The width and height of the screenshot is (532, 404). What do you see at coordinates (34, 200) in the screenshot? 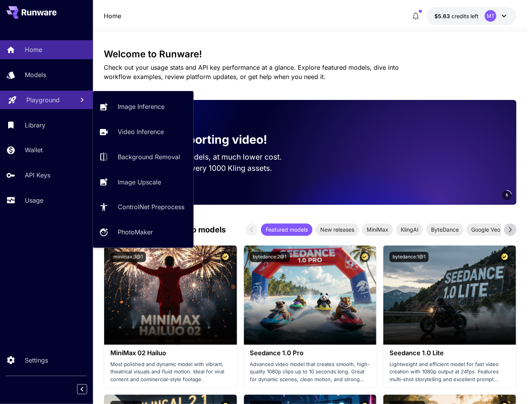
I see `p: Usage` at bounding box center [34, 200].